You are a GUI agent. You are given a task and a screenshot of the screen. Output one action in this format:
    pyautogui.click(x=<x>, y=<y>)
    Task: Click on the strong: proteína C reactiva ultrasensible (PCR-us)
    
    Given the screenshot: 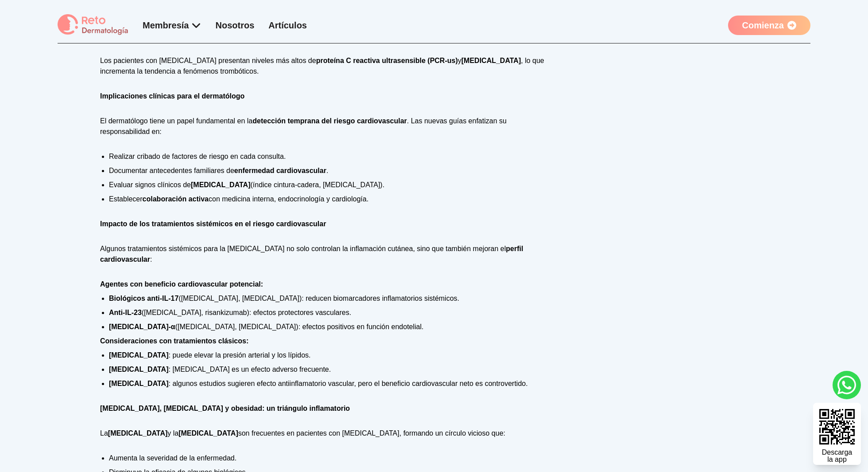 What is the action you would take?
    pyautogui.click(x=387, y=60)
    